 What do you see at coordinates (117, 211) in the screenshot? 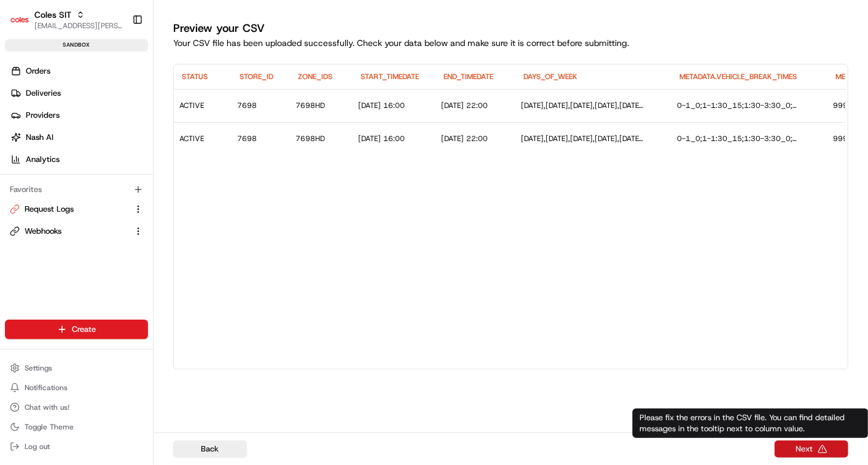
I see `a: Powered byPylon` at bounding box center [117, 211].